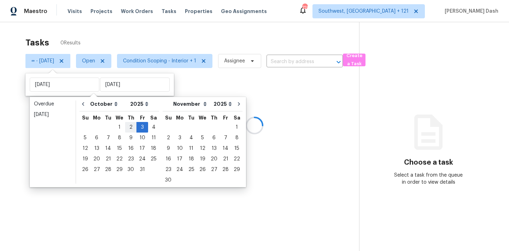  I want to click on div: Fri Oct 17 2025, so click(142, 149).